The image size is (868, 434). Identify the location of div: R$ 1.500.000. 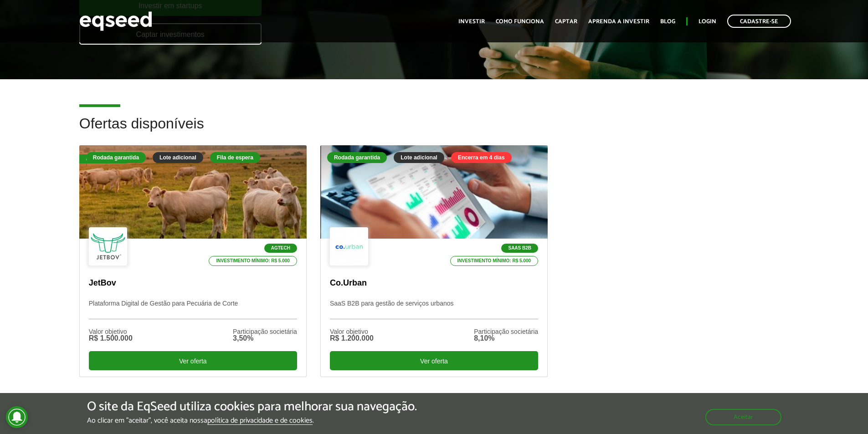
(111, 338).